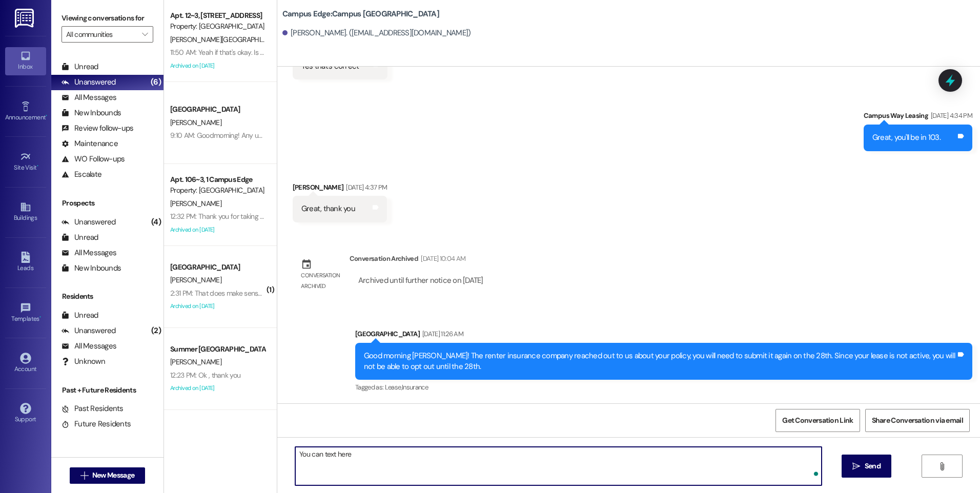 Image resolution: width=980 pixels, height=493 pixels. What do you see at coordinates (92, 408) in the screenshot?
I see `div: Past Residents` at bounding box center [92, 408].